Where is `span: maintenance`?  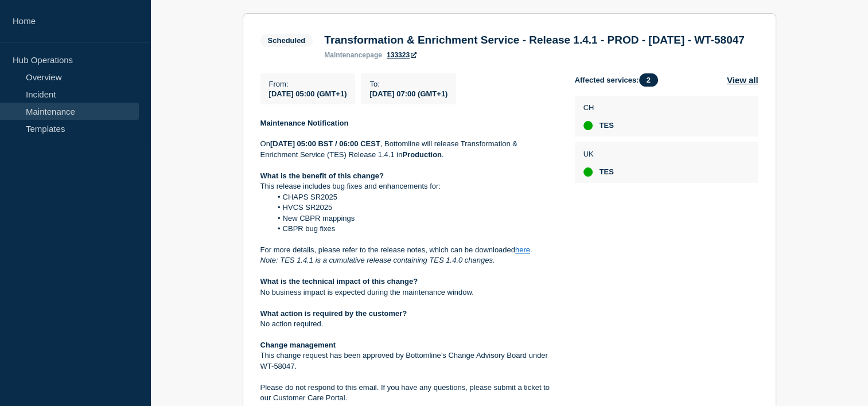 span: maintenance is located at coordinates (345, 55).